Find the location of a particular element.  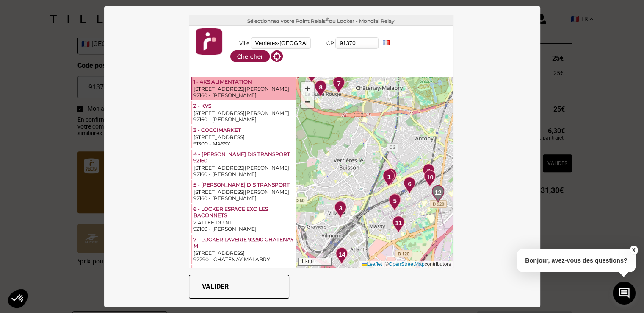

div: 2 - KVS is located at coordinates (243, 106).